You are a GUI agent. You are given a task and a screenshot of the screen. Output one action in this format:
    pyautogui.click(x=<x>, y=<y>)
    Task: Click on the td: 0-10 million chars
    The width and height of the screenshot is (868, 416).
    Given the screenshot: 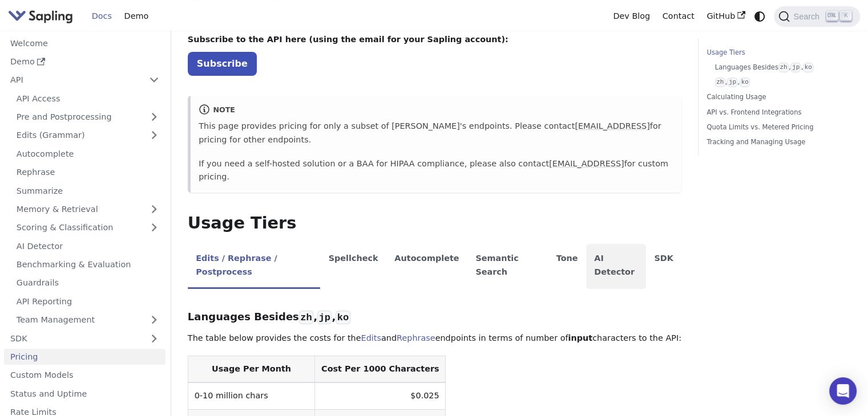 What is the action you would take?
    pyautogui.click(x=251, y=396)
    